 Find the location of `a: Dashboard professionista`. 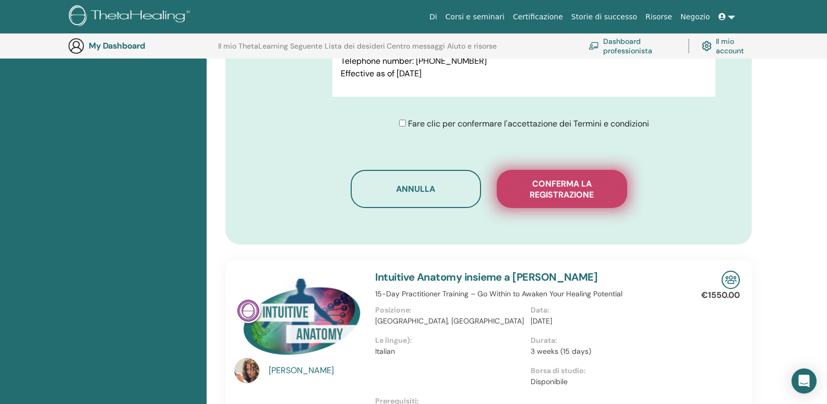

a: Dashboard professionista is located at coordinates (632, 46).